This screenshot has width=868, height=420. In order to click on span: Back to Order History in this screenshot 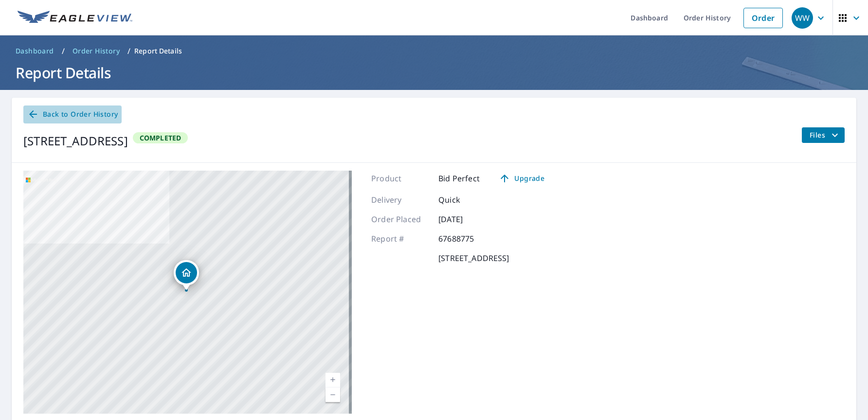, I will do `click(73, 114)`.